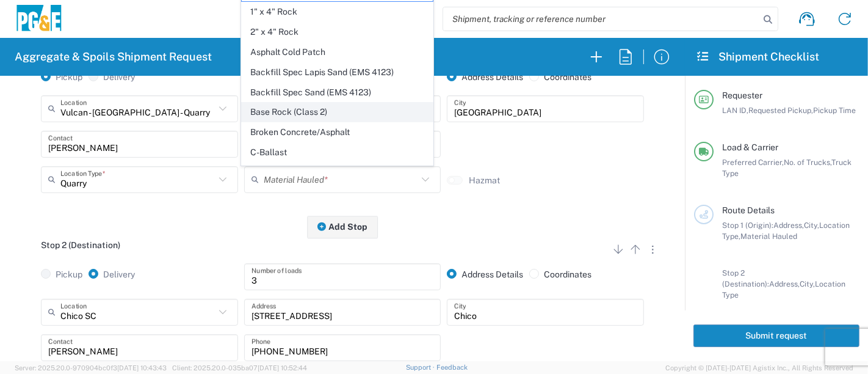 The image size is (868, 374). I want to click on span: Requester, so click(742, 96).